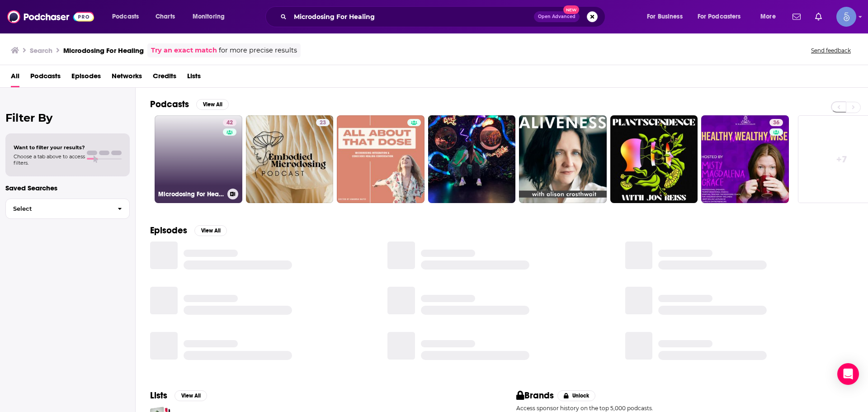 The height and width of the screenshot is (412, 868). What do you see at coordinates (412, 16) in the screenshot?
I see `input: Search podcasts, credits, & more...` at bounding box center [412, 16].